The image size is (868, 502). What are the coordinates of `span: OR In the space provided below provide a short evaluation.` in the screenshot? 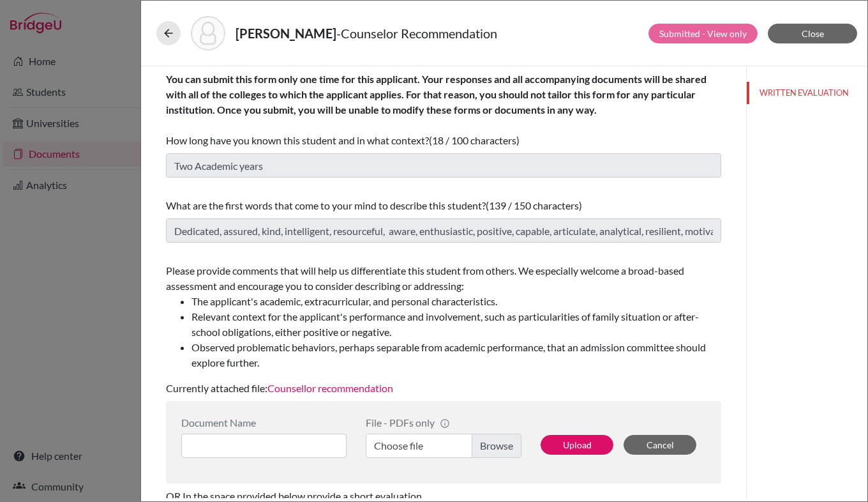 It's located at (295, 496).